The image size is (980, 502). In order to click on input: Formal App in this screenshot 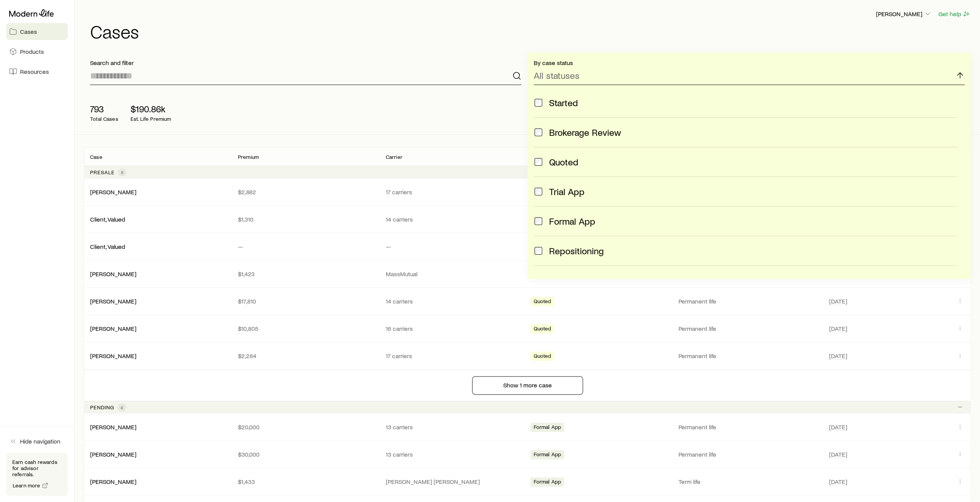, I will do `click(538, 221)`.